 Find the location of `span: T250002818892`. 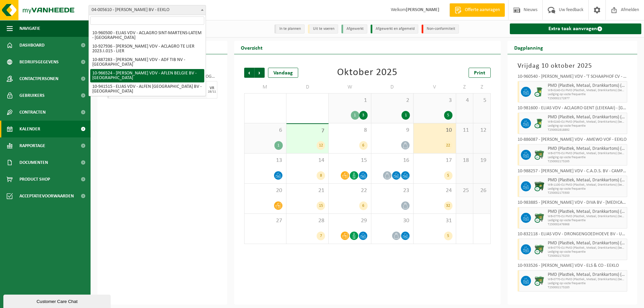

span: T250002818892 is located at coordinates (586, 130).